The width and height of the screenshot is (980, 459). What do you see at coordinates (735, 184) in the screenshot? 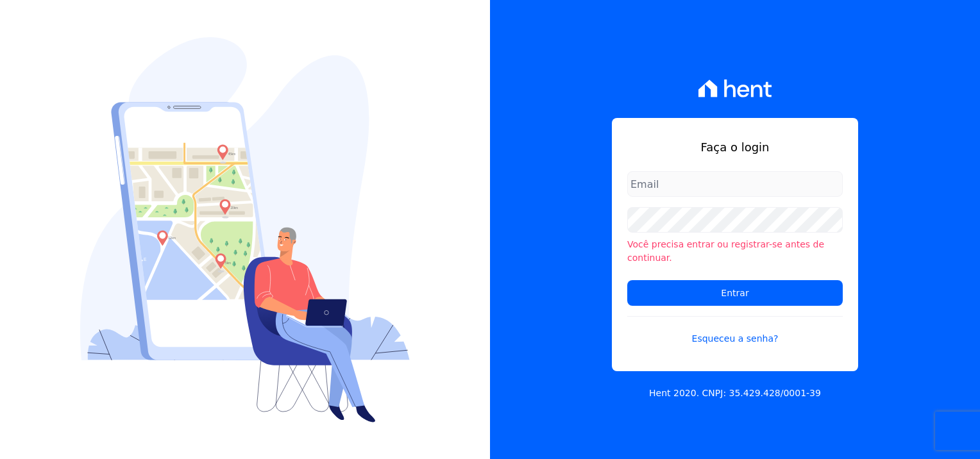
I see `input: Email` at bounding box center [735, 184].